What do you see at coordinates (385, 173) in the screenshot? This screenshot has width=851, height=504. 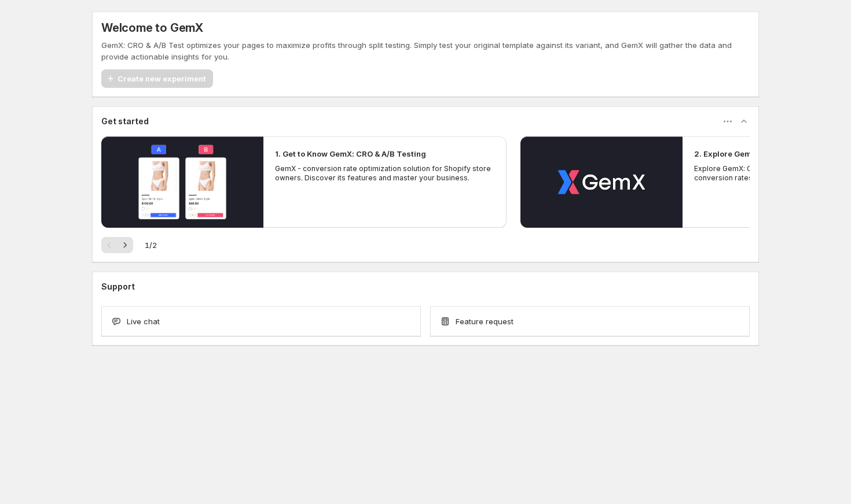 I see `p: GemX - conversion rate optimization solution for Shopify store owners. Discover its features and ...` at bounding box center [385, 173].